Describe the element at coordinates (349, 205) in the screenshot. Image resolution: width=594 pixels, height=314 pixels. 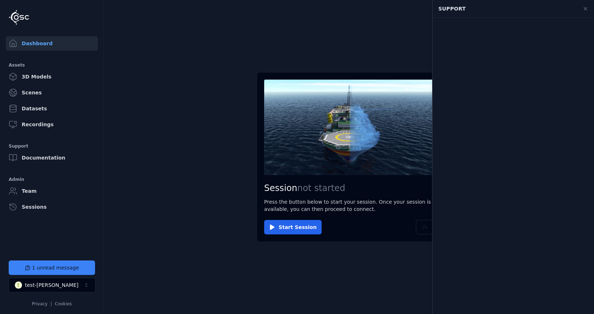
I see `p: Press the button below to start your session. Once your session is available, you can then procee...` at that location.